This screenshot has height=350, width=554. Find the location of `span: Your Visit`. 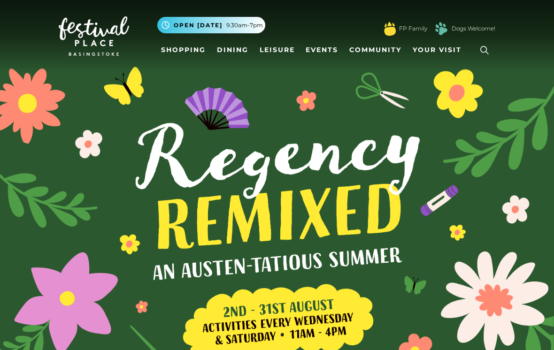

span: Your Visit is located at coordinates (437, 50).